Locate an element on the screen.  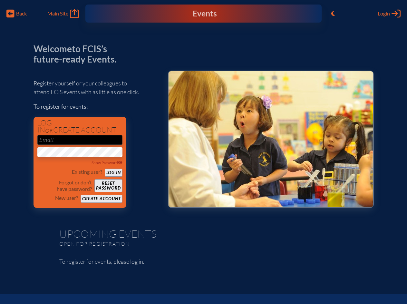
button: Log in is located at coordinates (113, 172).